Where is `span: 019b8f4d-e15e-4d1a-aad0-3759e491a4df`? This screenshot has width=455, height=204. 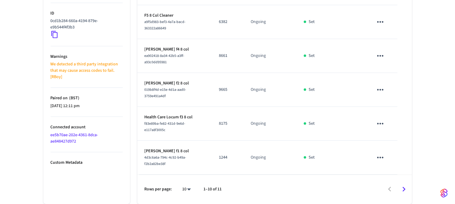
span: 019b8f4d-e15e-4d1a-aad0-3759e491a4df is located at coordinates (166, 93).